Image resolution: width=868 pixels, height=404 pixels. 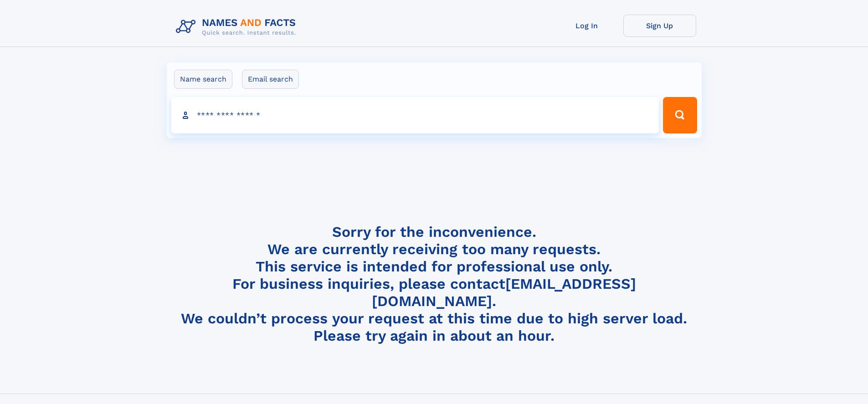 What do you see at coordinates (679, 115) in the screenshot?
I see `button: Search Button` at bounding box center [679, 115].